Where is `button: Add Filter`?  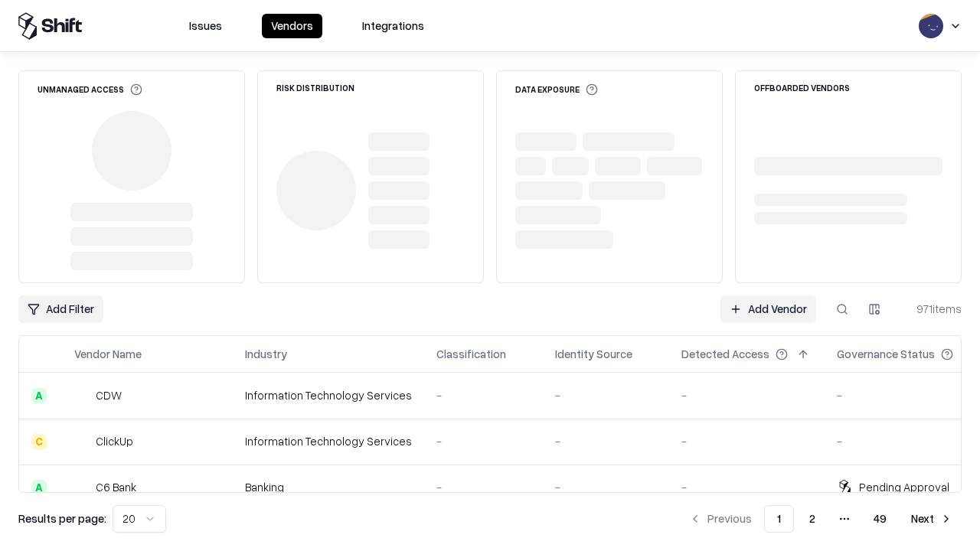
button: Add Filter is located at coordinates (61, 309).